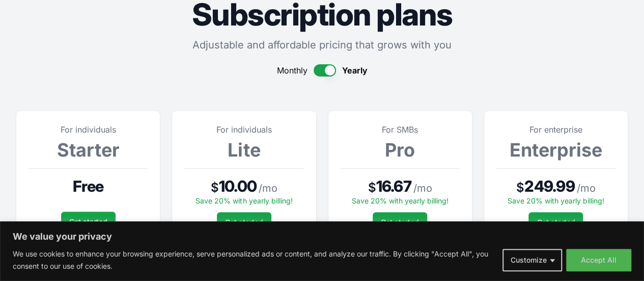 This screenshot has height=281, width=644. I want to click on span: Monthly, so click(292, 70).